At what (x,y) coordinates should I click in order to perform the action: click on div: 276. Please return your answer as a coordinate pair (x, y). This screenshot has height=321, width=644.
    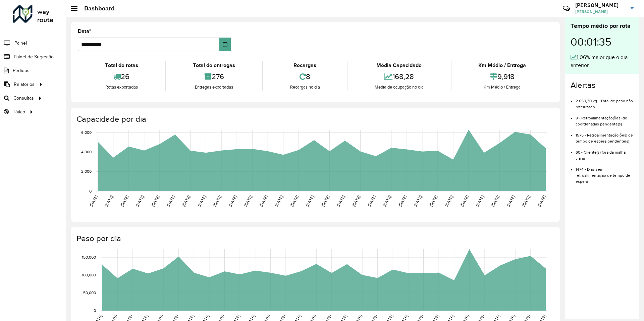
    Looking at the image, I should click on (214, 77).